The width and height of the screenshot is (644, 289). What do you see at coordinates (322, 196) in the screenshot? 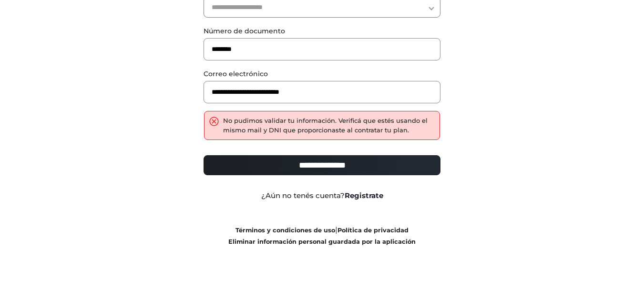
I see `div: ¿Aún no tenés cuenta?` at bounding box center [322, 196].